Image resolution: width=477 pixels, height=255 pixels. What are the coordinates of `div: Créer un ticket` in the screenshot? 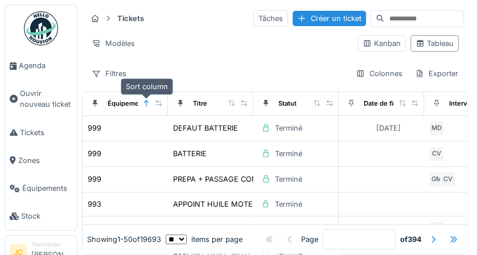 It's located at (329, 18).